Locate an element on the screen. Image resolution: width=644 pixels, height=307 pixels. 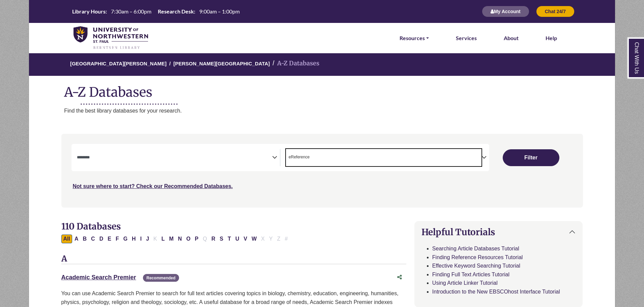
button: Submit for Search Results is located at coordinates (531, 158).